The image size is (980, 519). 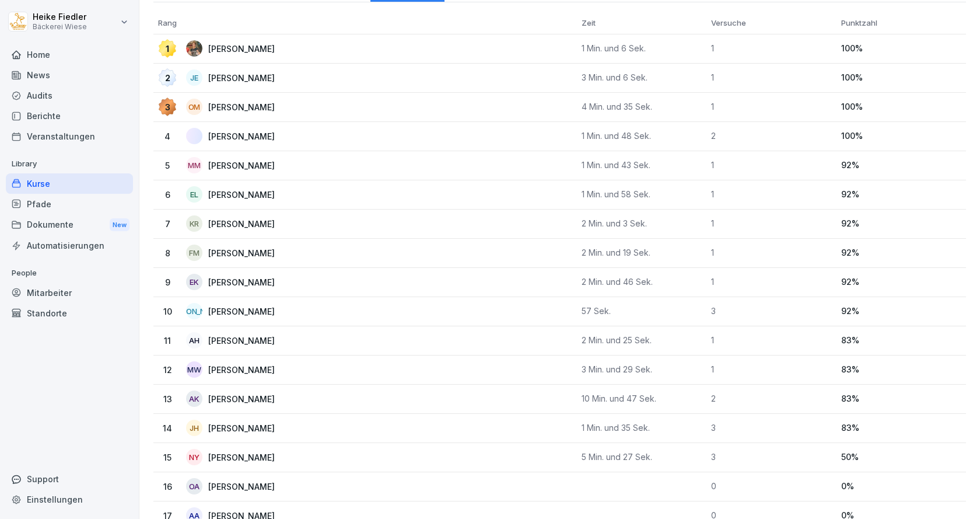 I want to click on div: FM, so click(x=194, y=253).